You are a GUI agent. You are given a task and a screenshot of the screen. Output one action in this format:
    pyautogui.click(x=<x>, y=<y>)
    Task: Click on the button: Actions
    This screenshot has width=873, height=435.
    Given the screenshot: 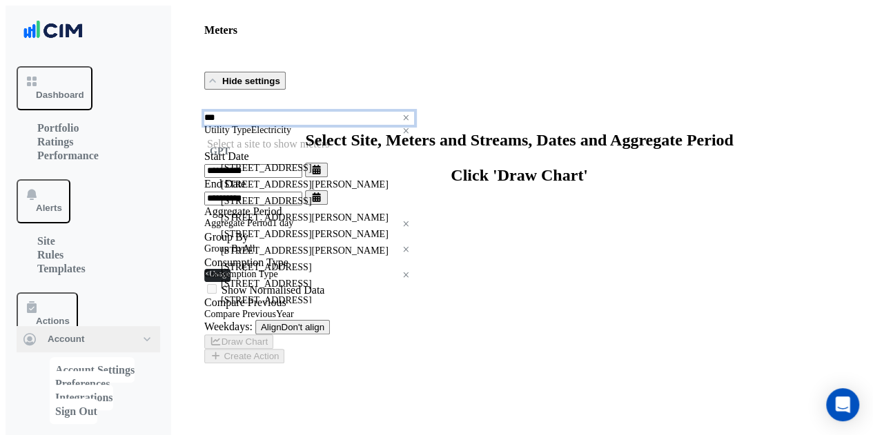 What is the action you would take?
    pyautogui.click(x=47, y=315)
    